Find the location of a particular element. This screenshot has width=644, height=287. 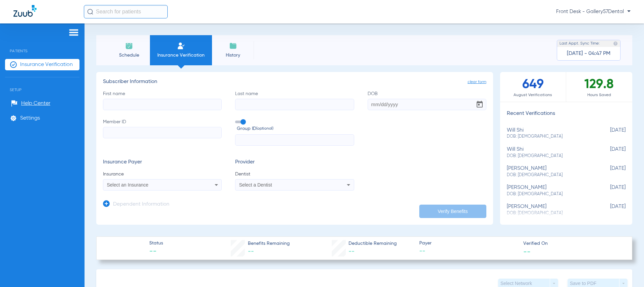

a: Help Center is located at coordinates (31, 104).